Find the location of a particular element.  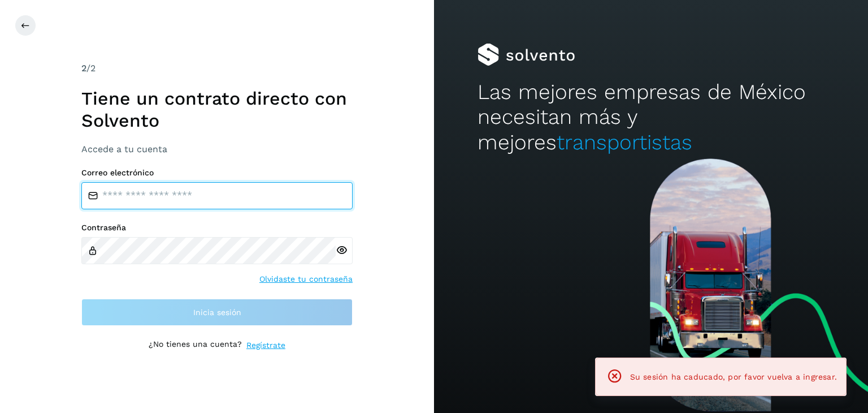

button: Inicia sesión is located at coordinates (217, 313).